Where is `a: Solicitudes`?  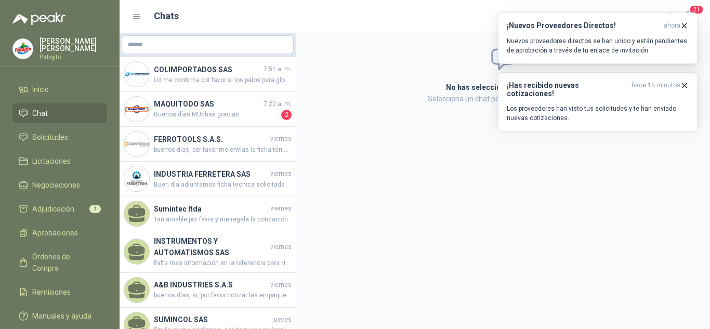
a: Solicitudes is located at coordinates (60, 137).